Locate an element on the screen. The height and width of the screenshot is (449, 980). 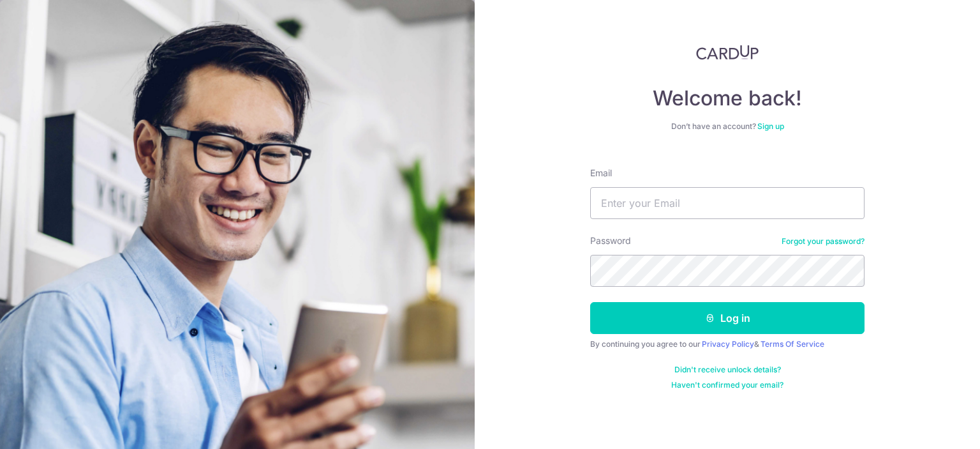
button: Log in is located at coordinates (728, 318).